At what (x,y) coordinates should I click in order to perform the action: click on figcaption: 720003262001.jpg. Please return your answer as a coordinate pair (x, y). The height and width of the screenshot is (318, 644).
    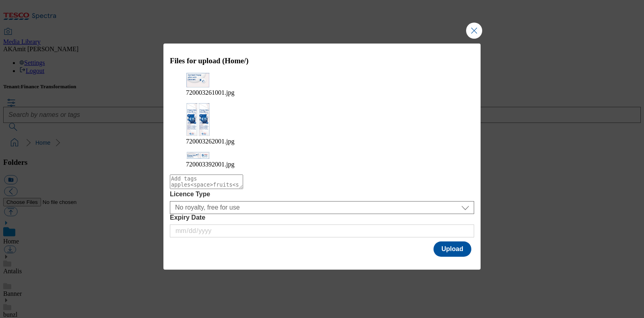
    Looking at the image, I should click on (322, 142).